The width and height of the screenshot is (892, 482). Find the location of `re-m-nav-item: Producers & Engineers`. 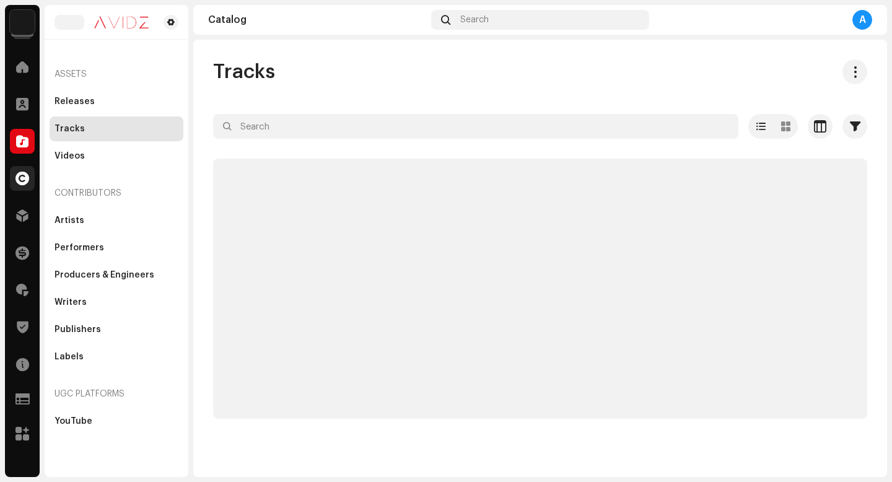

re-m-nav-item: Producers & Engineers is located at coordinates (116, 275).